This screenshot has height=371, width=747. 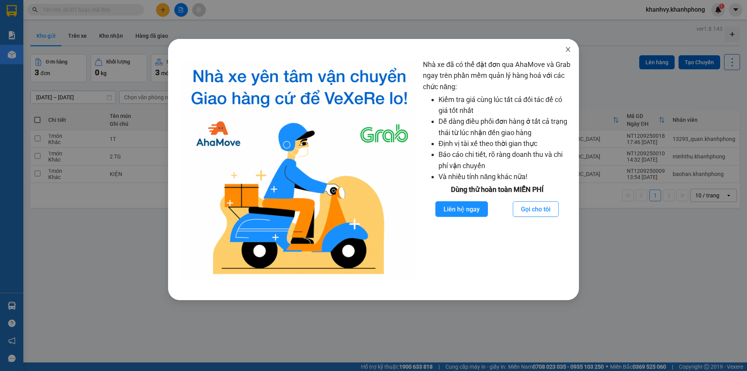 I want to click on li: Báo cáo chi tiết, rõ ràng doanh thu và chi phí vận chuyển, so click(x=504, y=160).